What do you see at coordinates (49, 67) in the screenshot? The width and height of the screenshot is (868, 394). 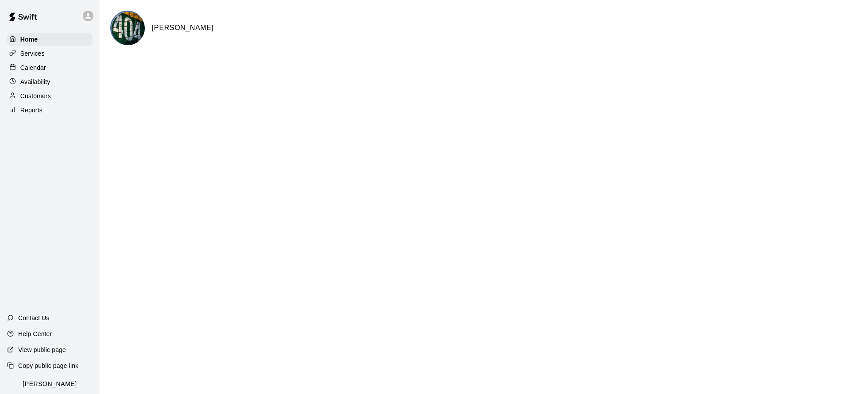 I see `div: Calendar` at bounding box center [49, 67].